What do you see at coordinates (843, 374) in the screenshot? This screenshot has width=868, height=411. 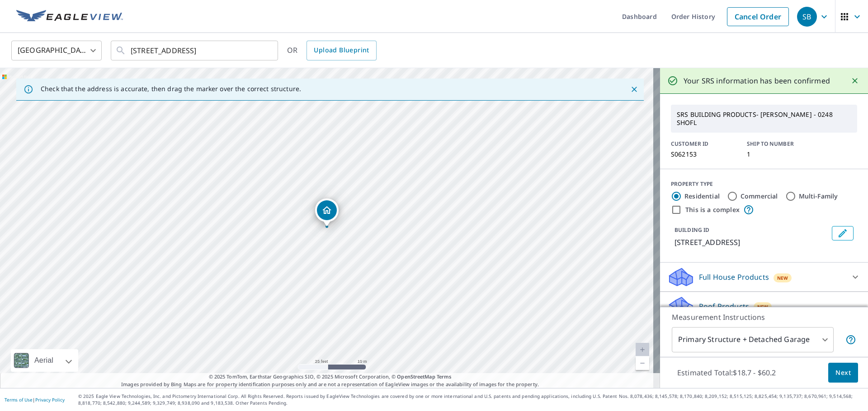 I see `span: Next` at bounding box center [843, 374].